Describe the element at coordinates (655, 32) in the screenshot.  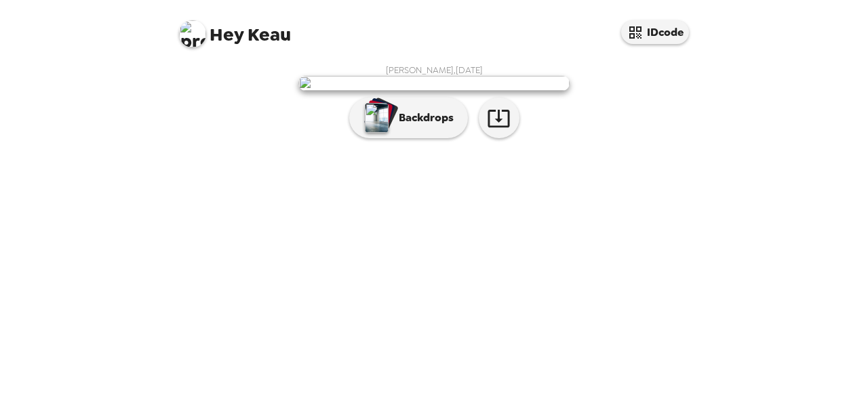
I see `button: IDcode` at that location.